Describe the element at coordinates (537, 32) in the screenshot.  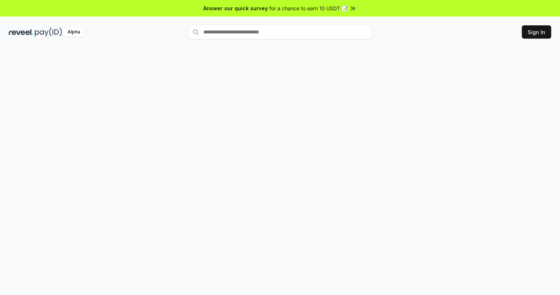
I see `button: Sign In` at that location.